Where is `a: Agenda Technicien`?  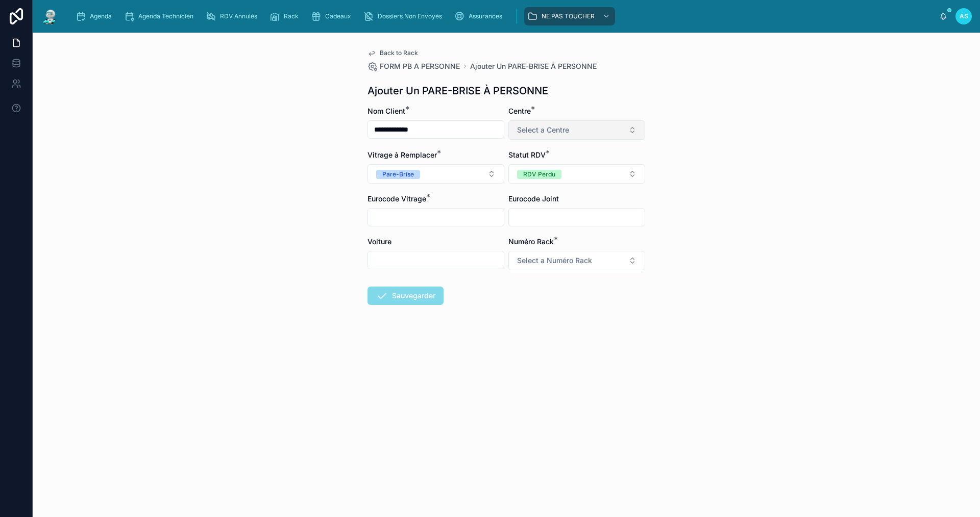 a: Agenda Technicien is located at coordinates (161, 16).